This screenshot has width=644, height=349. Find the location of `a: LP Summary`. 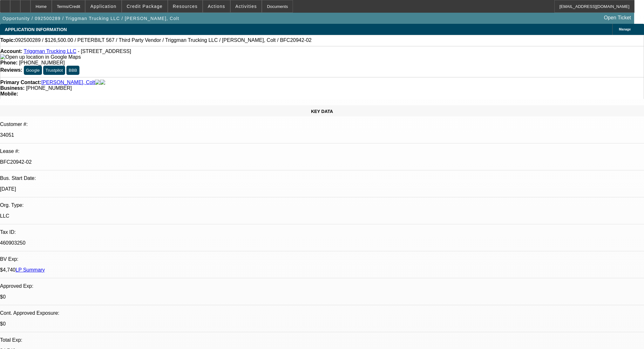

a: LP Summary is located at coordinates (30, 270).